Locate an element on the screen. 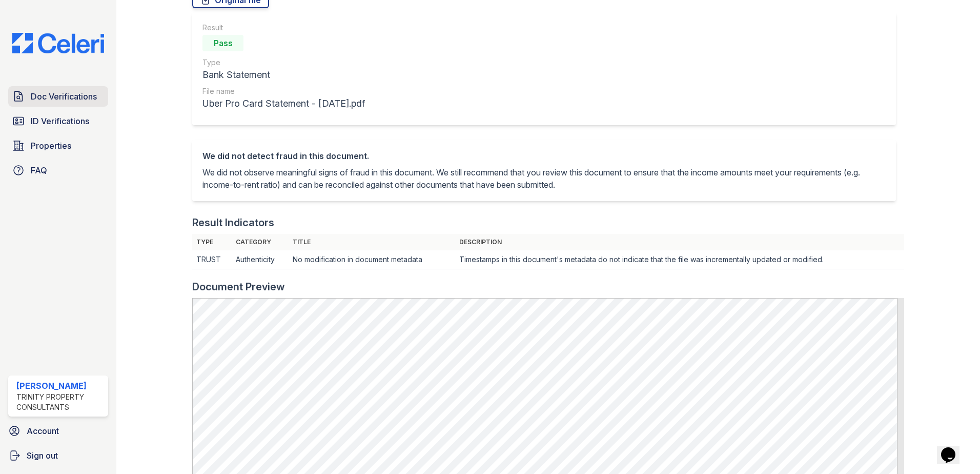 Image resolution: width=980 pixels, height=474 pixels. a: Properties is located at coordinates (58, 146).